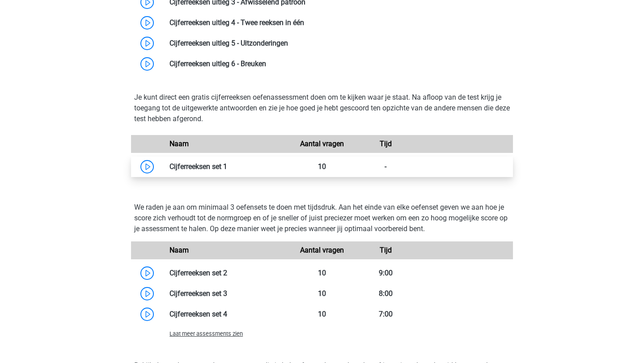 Image resolution: width=644 pixels, height=363 pixels. Describe the element at coordinates (226, 273) in the screenshot. I see `div: Cijferreeksen set 2` at that location.